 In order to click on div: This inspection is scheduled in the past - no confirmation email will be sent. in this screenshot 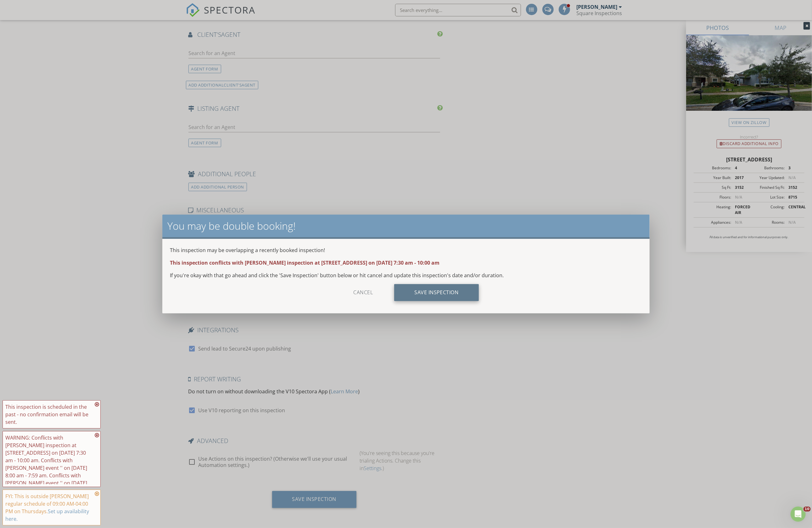, I will do `click(49, 415)`.